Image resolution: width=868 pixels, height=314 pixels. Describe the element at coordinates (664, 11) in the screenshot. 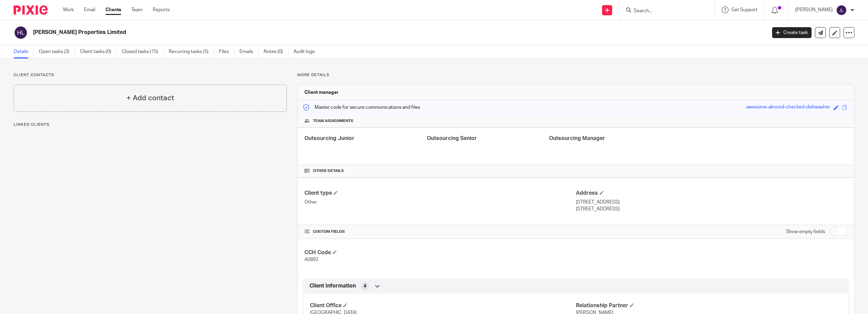

I see `input: Search` at that location.